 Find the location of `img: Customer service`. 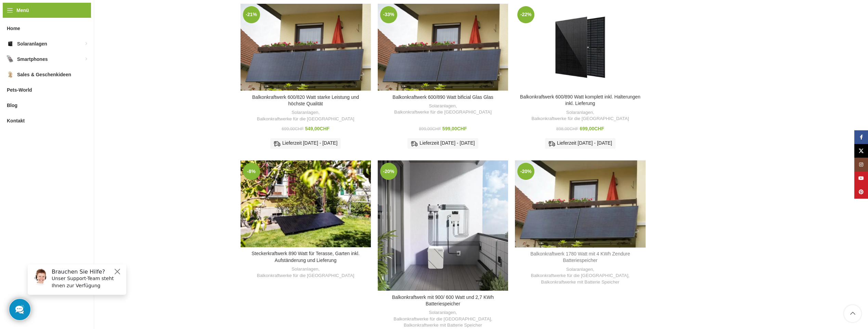

img: Customer service is located at coordinates (18, 18).